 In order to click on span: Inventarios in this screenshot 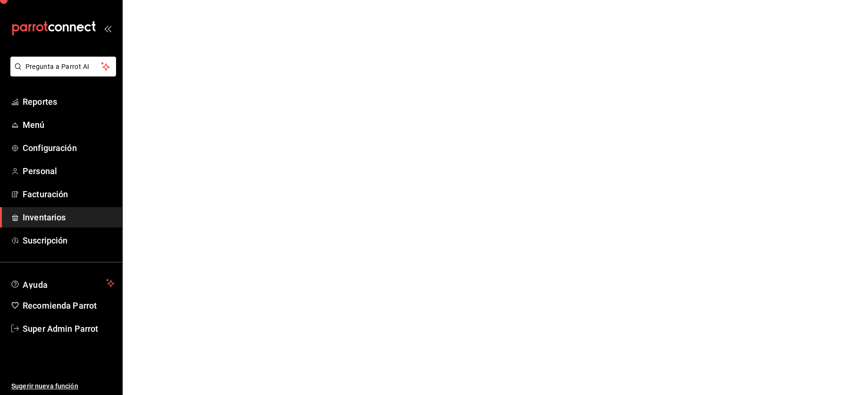, I will do `click(68, 217)`.